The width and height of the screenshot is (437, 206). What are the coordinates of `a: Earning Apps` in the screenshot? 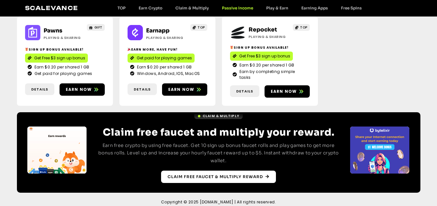 It's located at (314, 8).